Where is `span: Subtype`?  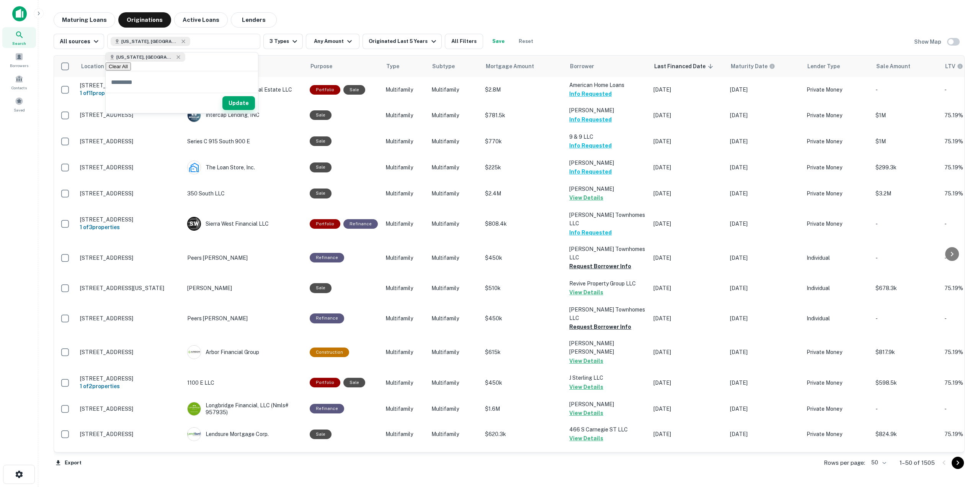 span: Subtype is located at coordinates (444, 66).